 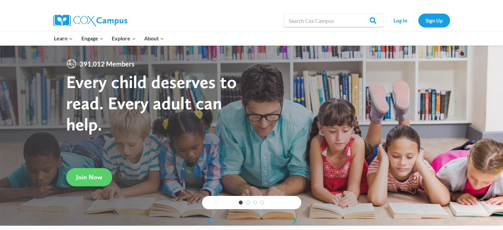 What do you see at coordinates (154, 38) in the screenshot?
I see `span: About` at bounding box center [154, 38].